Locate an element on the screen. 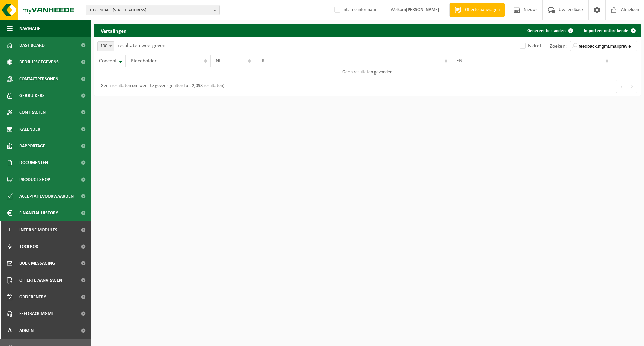 This screenshot has height=346, width=644. span: Toolbox is located at coordinates (29, 247).